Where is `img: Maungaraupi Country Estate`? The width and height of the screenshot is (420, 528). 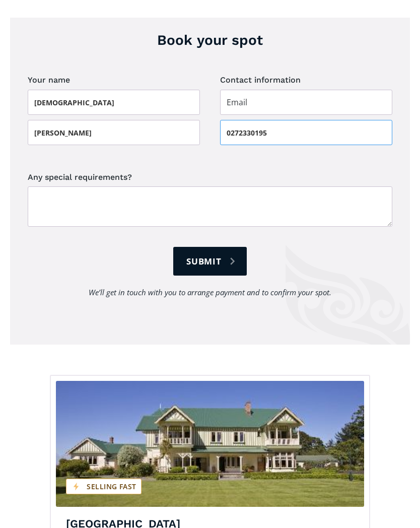
img: Maungaraupi Country Estate is located at coordinates (209, 444).